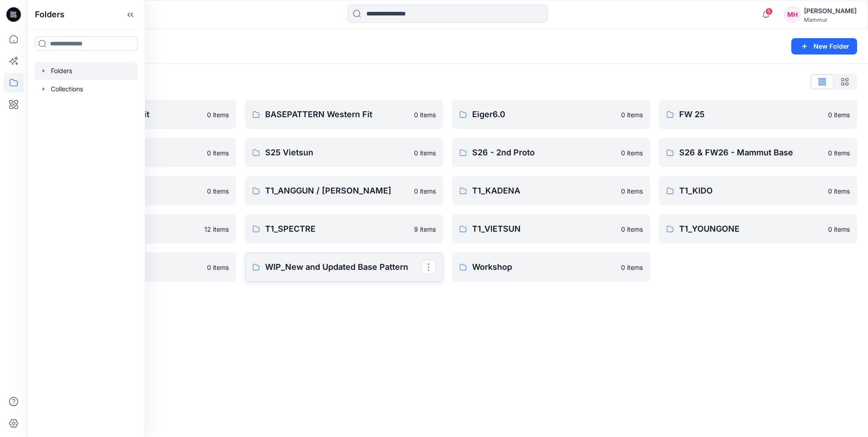  I want to click on p: 9 items, so click(425, 229).